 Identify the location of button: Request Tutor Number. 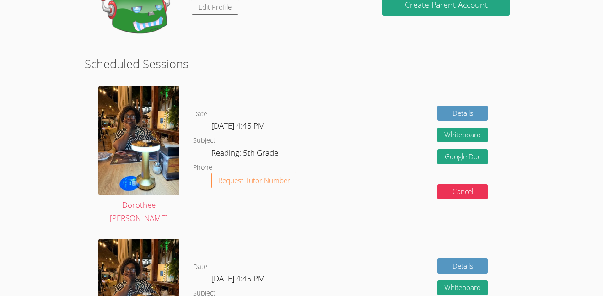
(254, 180).